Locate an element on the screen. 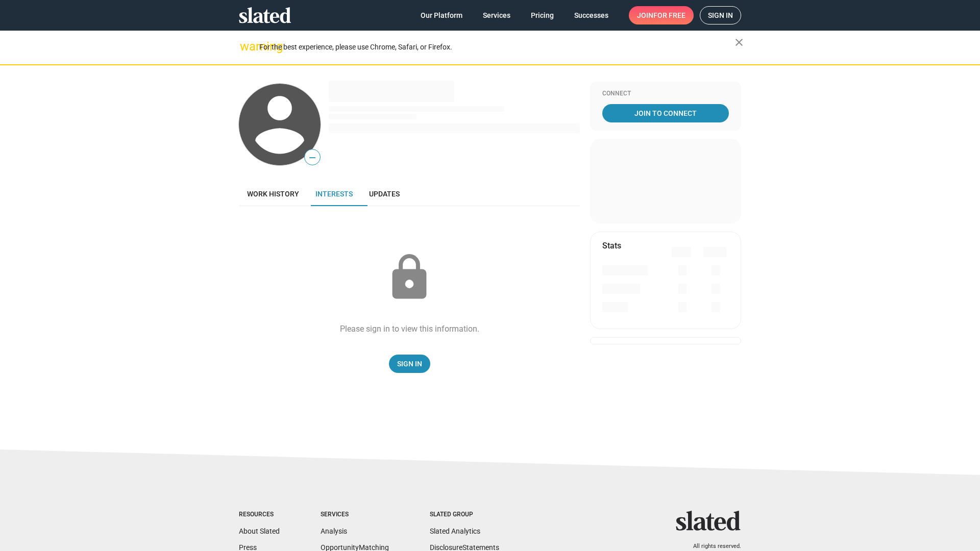 This screenshot has width=980, height=551. a: Our Platform is located at coordinates (442, 15).